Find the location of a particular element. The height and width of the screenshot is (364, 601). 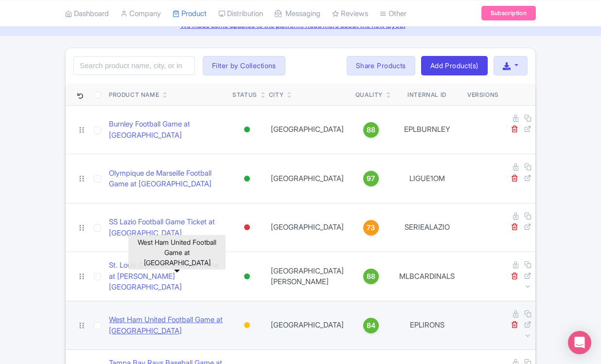

th: Internal ID is located at coordinates (427, 95).